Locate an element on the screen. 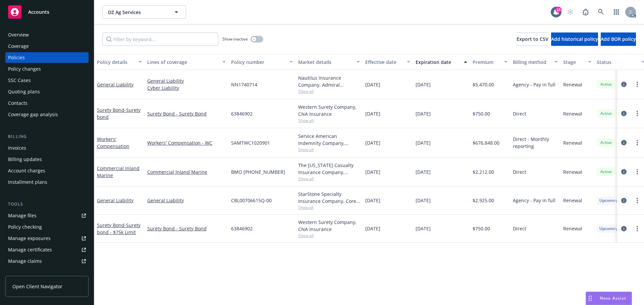 This screenshot has height=305, width=644. span: CBL00706615Q-00 is located at coordinates (251, 200).